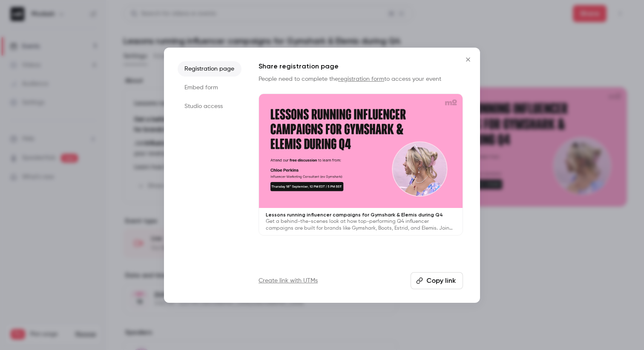  Describe the element at coordinates (468, 60) in the screenshot. I see `button: Close` at that location.